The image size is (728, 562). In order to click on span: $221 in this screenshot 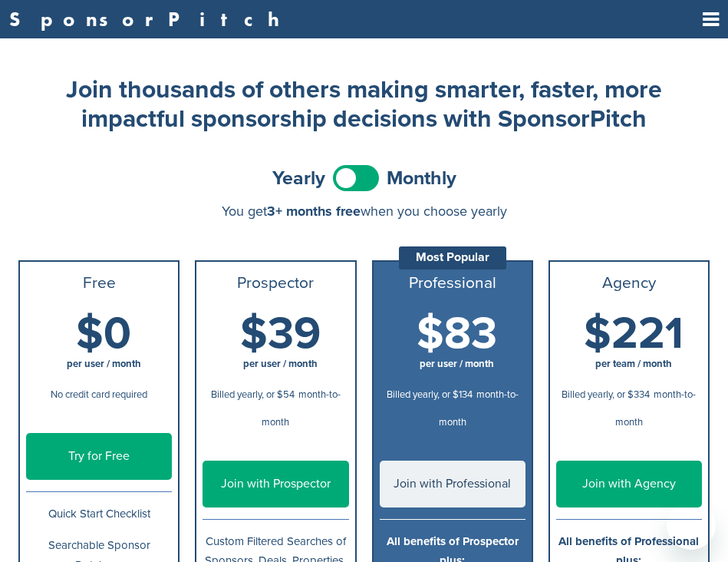, I will do `click(633, 334)`.